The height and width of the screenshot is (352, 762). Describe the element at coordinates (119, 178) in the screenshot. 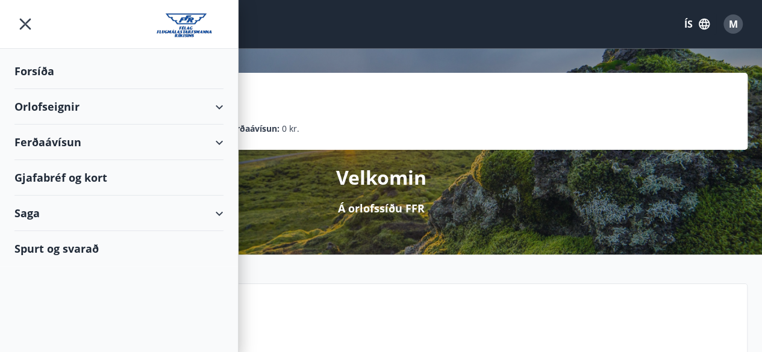

I see `div: Gjafabréf og kort` at that location.